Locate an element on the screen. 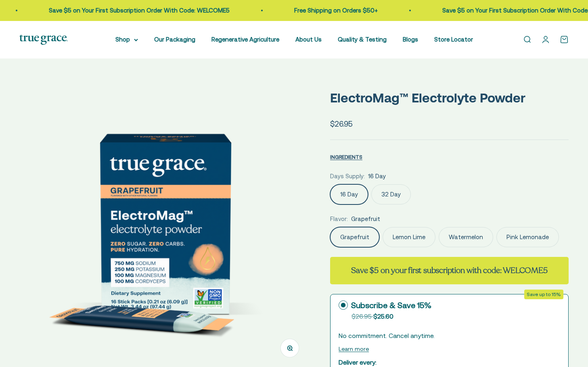  a: About Us is located at coordinates (309, 39).